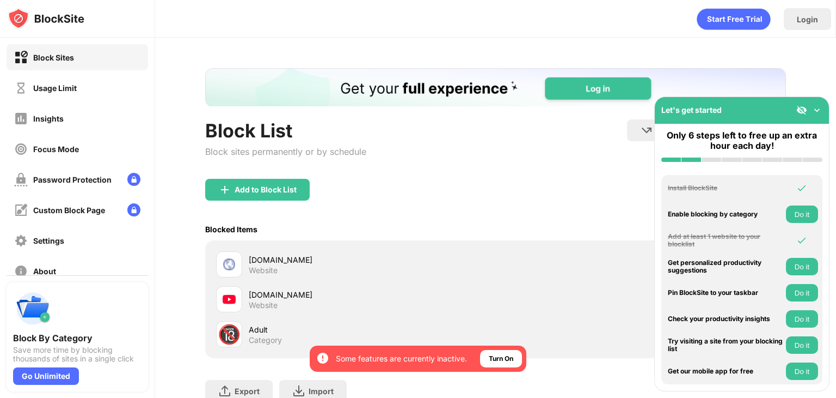 This screenshot has width=836, height=398. Describe the element at coordinates (726, 371) in the screenshot. I see `div: Get our mobile app for free` at that location.